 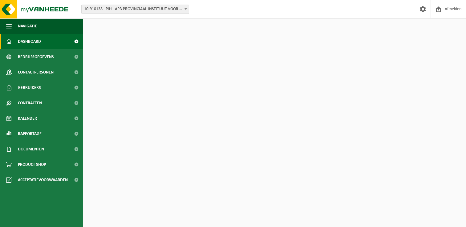 I want to click on span: Dashboard, so click(x=29, y=42).